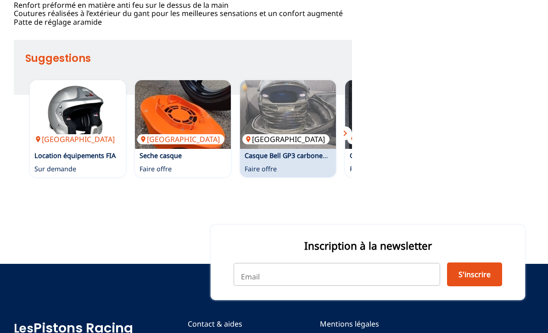  What do you see at coordinates (393, 115) in the screenshot?
I see `img: Gants Daytona - Stand 21` at bounding box center [393, 115].